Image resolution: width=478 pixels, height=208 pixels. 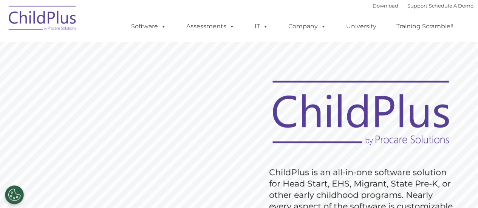 I want to click on a: Software, so click(x=149, y=26).